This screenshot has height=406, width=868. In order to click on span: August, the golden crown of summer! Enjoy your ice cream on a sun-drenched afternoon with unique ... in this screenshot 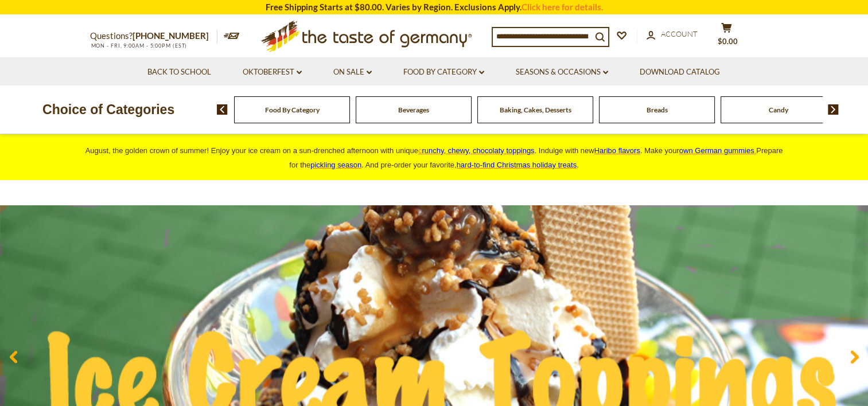, I will do `click(434, 158)`.